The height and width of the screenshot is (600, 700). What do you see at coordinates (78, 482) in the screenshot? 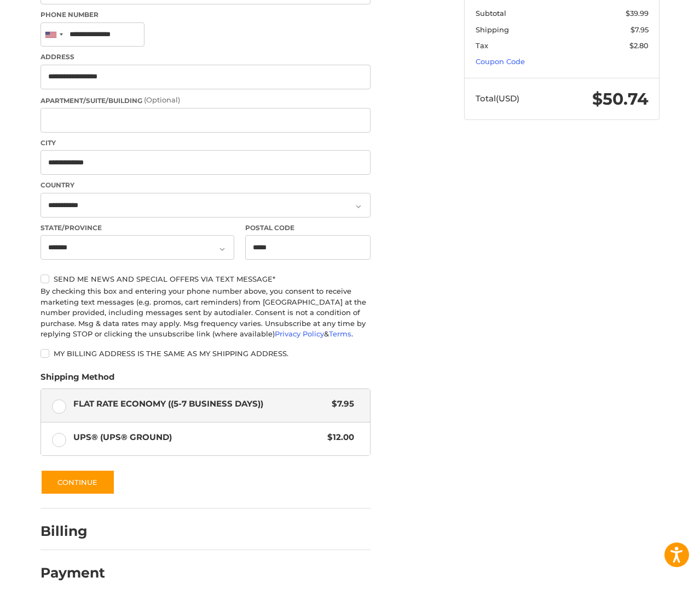
I see `button: Continue` at bounding box center [78, 482].